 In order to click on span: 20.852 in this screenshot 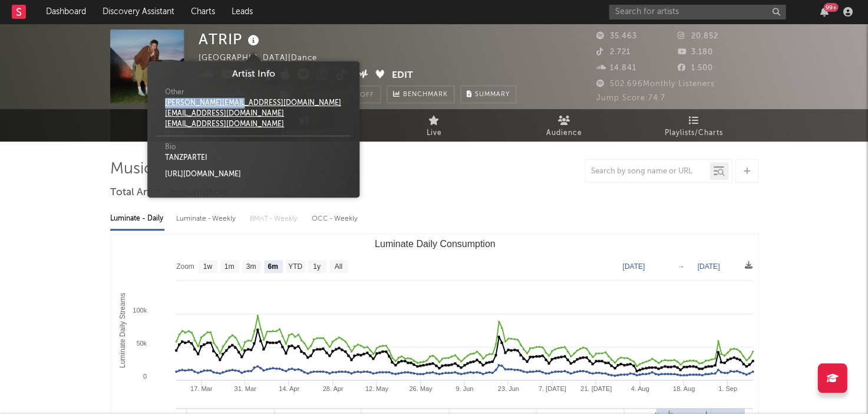, I will do `click(697, 36)`.